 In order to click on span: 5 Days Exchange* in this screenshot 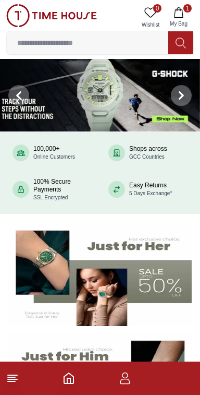, I will do `click(151, 193)`.